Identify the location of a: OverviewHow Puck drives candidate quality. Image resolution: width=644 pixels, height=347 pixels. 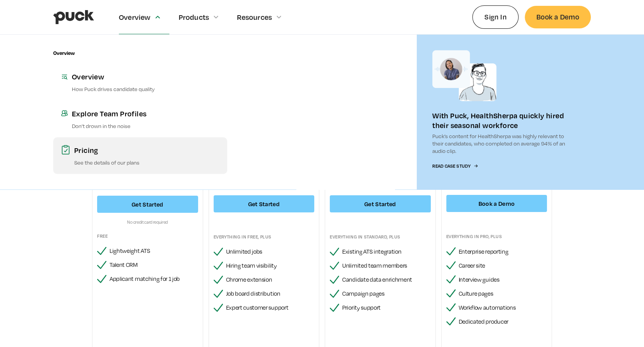
(140, 82).